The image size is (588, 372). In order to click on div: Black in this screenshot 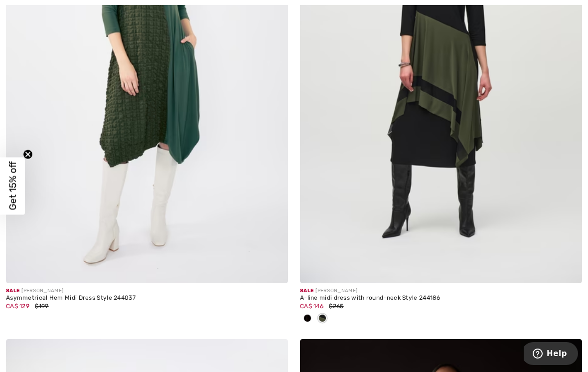, I will do `click(307, 319)`.